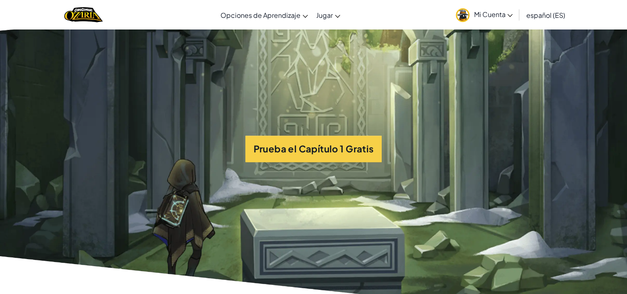 The width and height of the screenshot is (627, 294). What do you see at coordinates (546, 15) in the screenshot?
I see `span: español (ES)` at bounding box center [546, 15].